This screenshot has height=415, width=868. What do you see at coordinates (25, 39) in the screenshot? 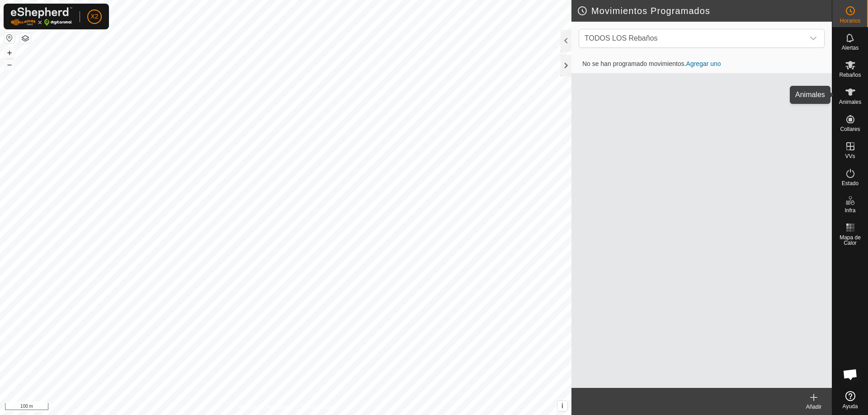
I see `button: Capas del Mapa` at bounding box center [25, 39].